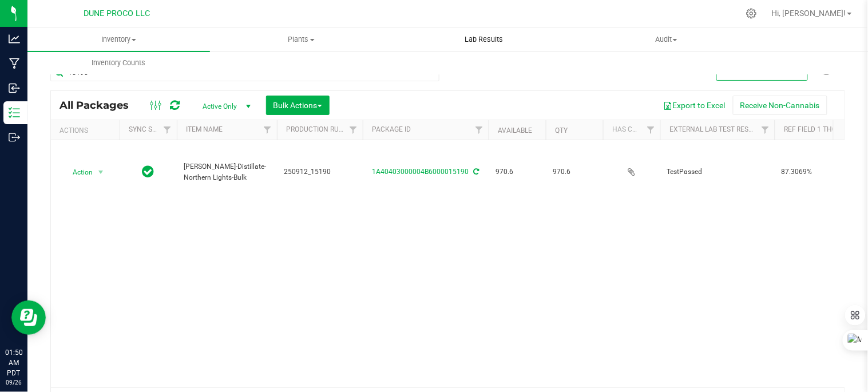  I want to click on a: Ref Field 1 THC, so click(810, 129).